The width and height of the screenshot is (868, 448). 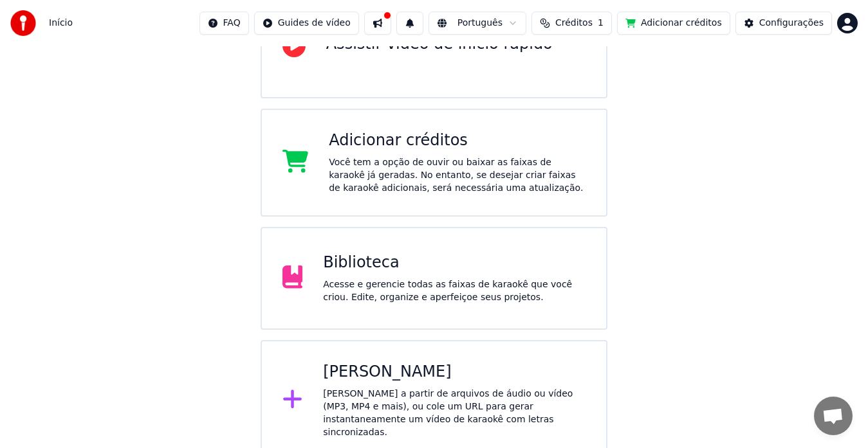 I want to click on div: Configurações, so click(x=791, y=23).